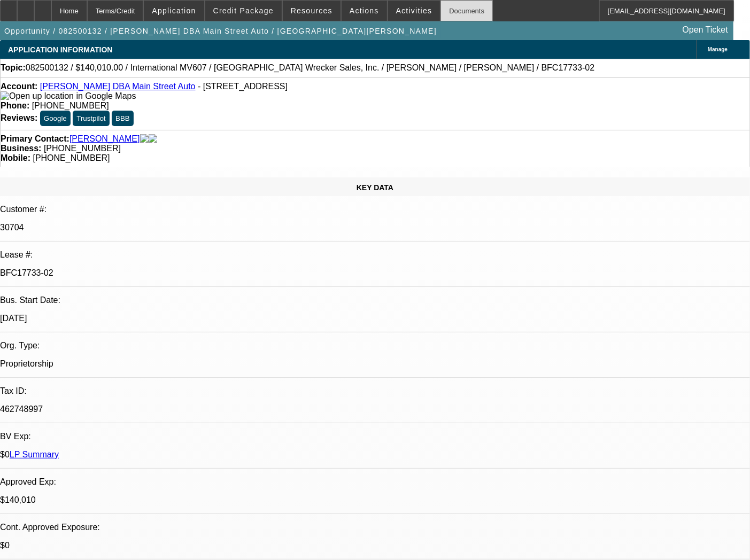 The height and width of the screenshot is (560, 750). I want to click on strong: Mobile:, so click(15, 158).